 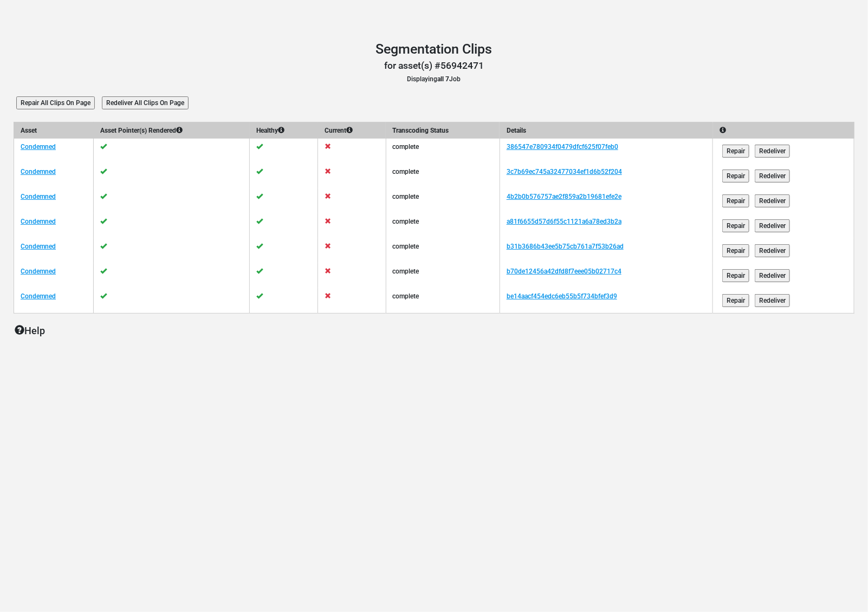 I want to click on p: Help, so click(x=435, y=331).